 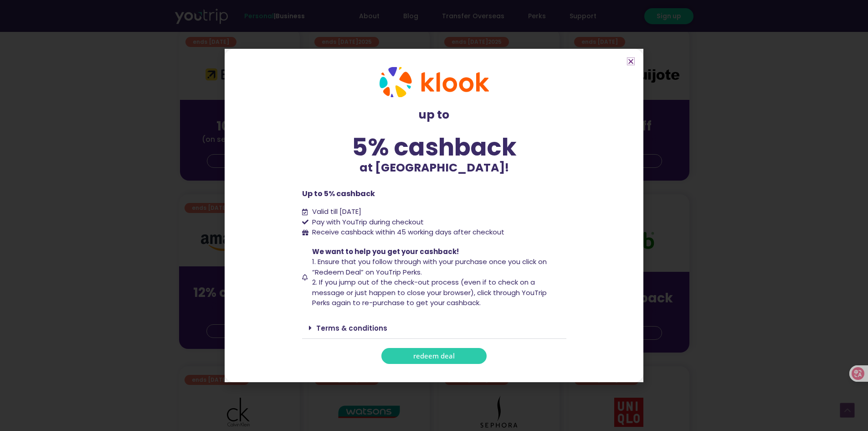 What do you see at coordinates (367, 222) in the screenshot?
I see `span: Pay with YouTrip during checkout` at bounding box center [367, 222].